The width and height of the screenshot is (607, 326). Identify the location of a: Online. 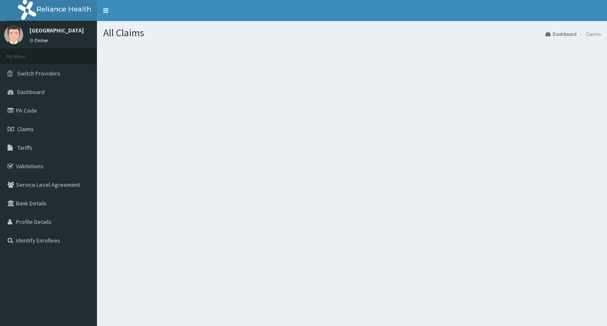
(40, 40).